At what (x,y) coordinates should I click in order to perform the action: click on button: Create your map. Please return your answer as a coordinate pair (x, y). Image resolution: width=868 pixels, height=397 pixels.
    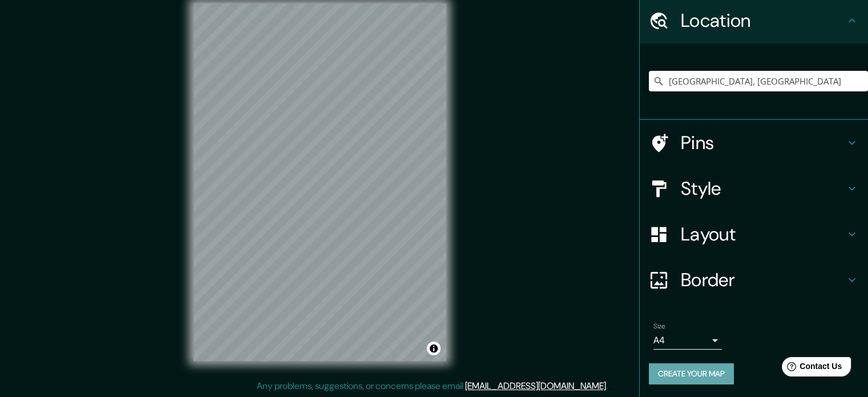
    Looking at the image, I should click on (691, 373).